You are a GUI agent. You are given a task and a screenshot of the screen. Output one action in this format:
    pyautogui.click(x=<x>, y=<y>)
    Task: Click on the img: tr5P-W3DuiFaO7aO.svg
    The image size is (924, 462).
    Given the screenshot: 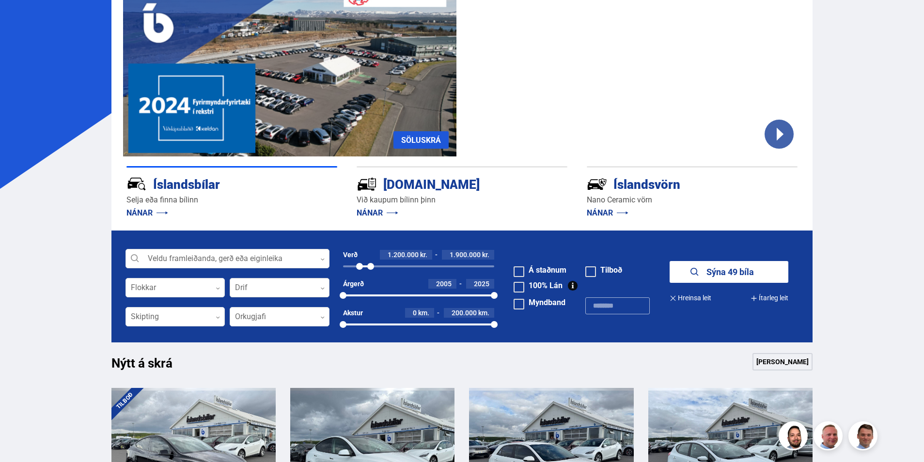 What is the action you would take?
    pyautogui.click(x=367, y=184)
    